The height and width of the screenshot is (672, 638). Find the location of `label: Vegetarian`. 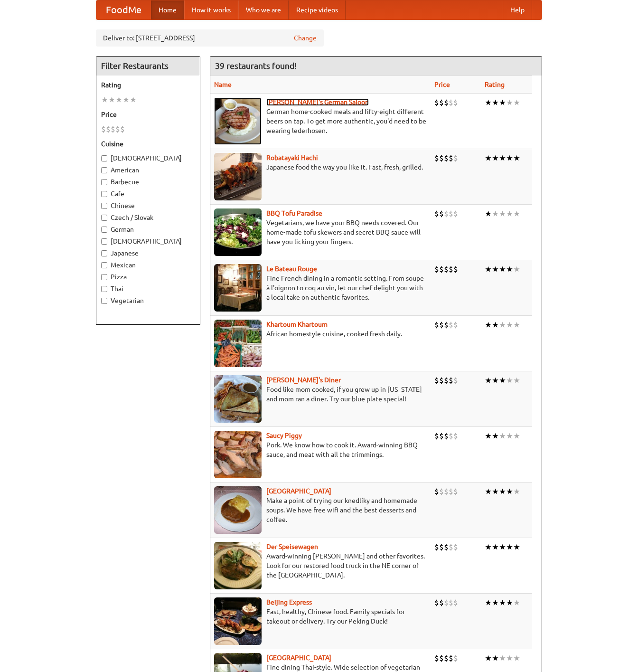

label: Vegetarian is located at coordinates (148, 301).